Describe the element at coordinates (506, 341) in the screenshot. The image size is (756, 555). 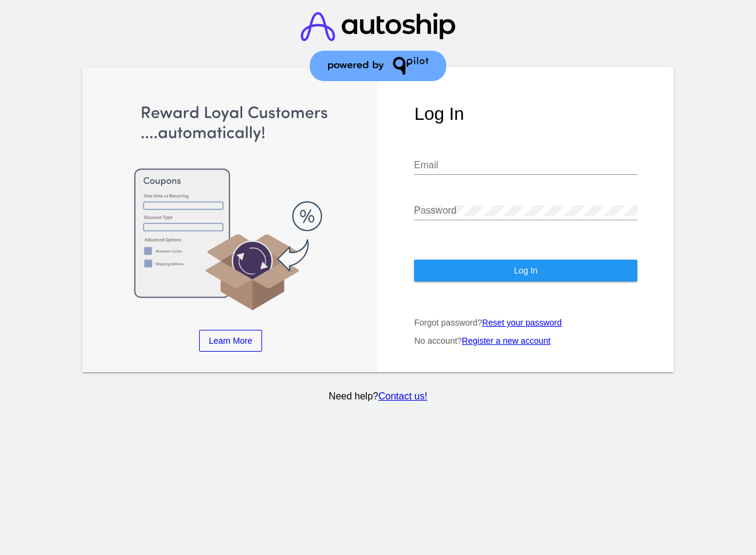
I see `a: Register a new account` at that location.